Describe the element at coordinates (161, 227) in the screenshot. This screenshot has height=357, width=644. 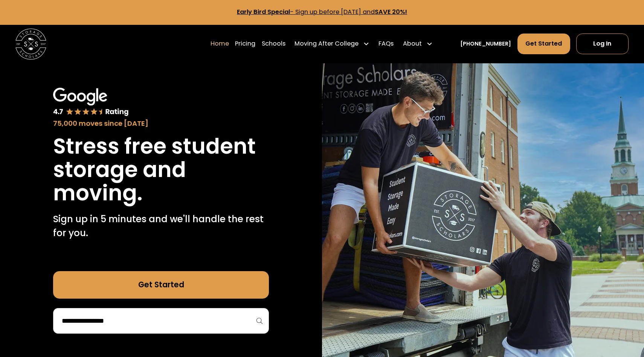
I see `p: Sign up in 5 minutes and we'll handle the rest for you.` at that location.